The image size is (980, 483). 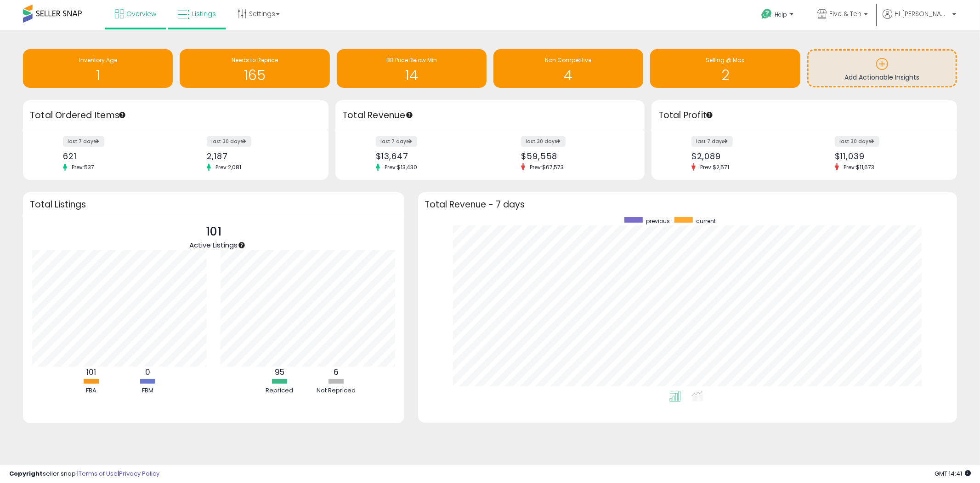 What do you see at coordinates (412, 68) in the screenshot?
I see `a: BB Price Below Min 14` at bounding box center [412, 68].